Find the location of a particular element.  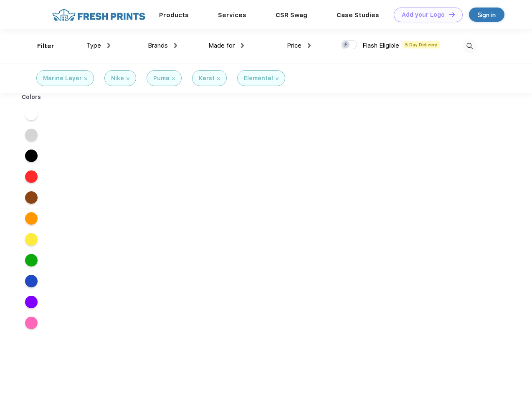

span: 5 Day Delivery is located at coordinates (421, 44).